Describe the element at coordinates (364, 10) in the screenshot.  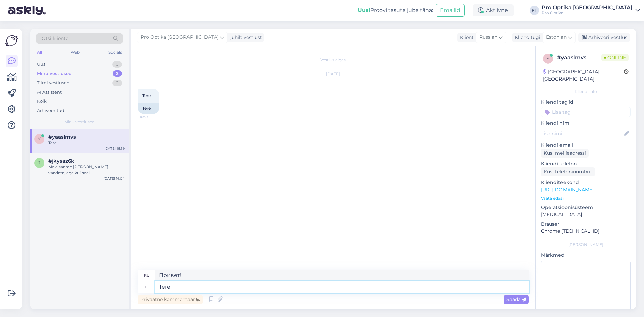
I see `b: Uus!` at that location.